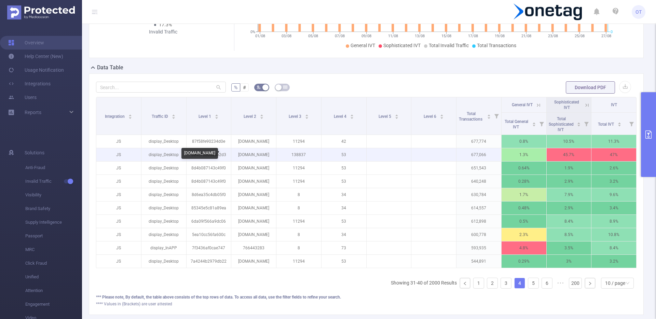 This screenshot has height=319, width=656. I want to click on span: Solutions, so click(35, 153).